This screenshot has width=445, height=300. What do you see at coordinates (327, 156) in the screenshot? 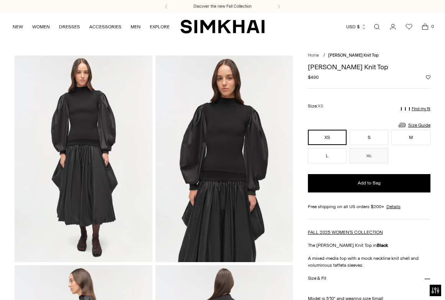
I see `button: L` at bounding box center [327, 156].